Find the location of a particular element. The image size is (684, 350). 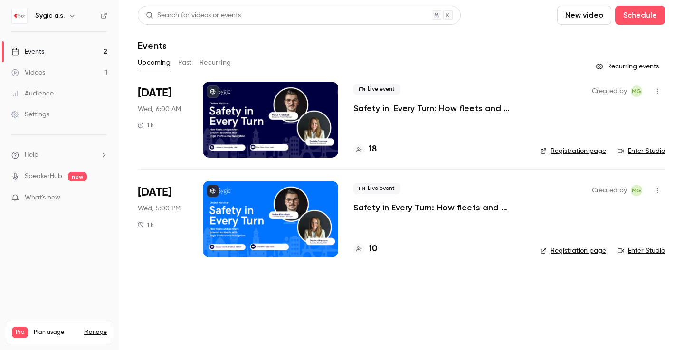

div: Search for videos or events is located at coordinates (193, 15).